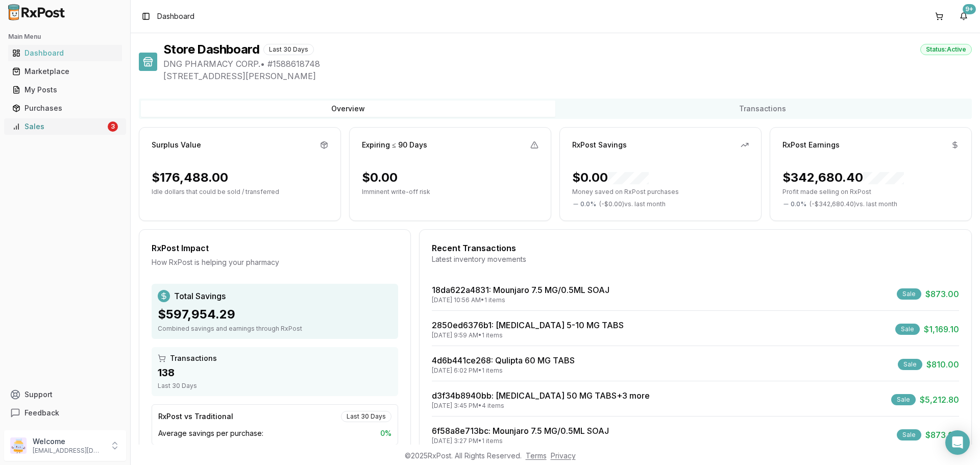 The height and width of the screenshot is (465, 980). What do you see at coordinates (536, 455) in the screenshot?
I see `a: Terms` at bounding box center [536, 455].